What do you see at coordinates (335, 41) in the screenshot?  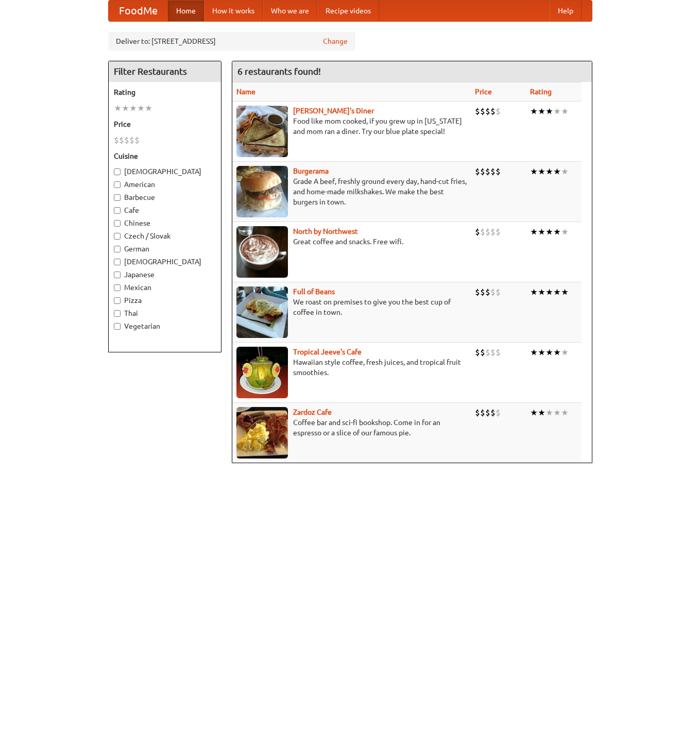 I see `a: Change` at bounding box center [335, 41].